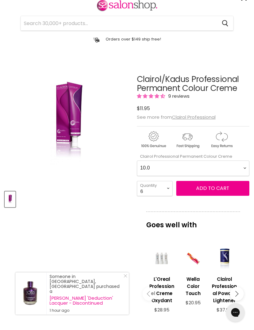 The width and height of the screenshot is (254, 330). Describe the element at coordinates (187, 140) in the screenshot. I see `img: shipping.gif` at that location.